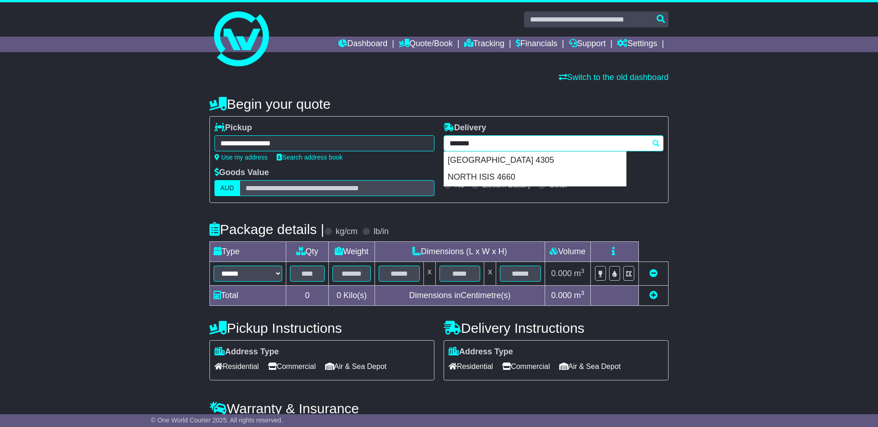 This screenshot has height=427, width=878. Describe the element at coordinates (653, 273) in the screenshot. I see `a: Remove this item` at that location.